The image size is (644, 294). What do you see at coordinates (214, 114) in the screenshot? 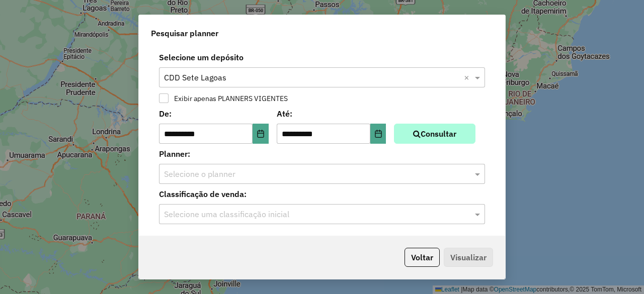
I see `label: De:` at bounding box center [214, 114].